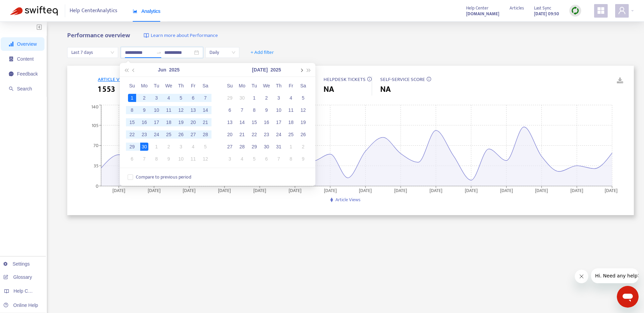  Describe the element at coordinates (27, 44) in the screenshot. I see `span: Overview` at that location.